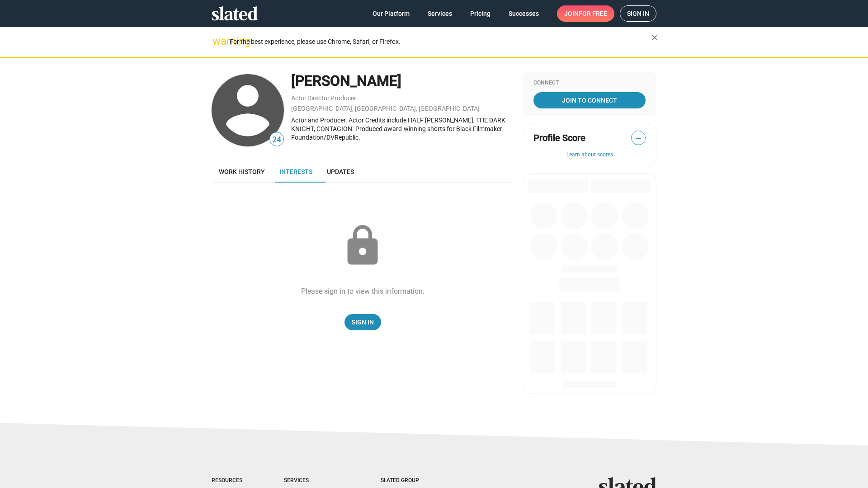 This screenshot has height=488, width=868. I want to click on span: Join To Connect, so click(590, 100).